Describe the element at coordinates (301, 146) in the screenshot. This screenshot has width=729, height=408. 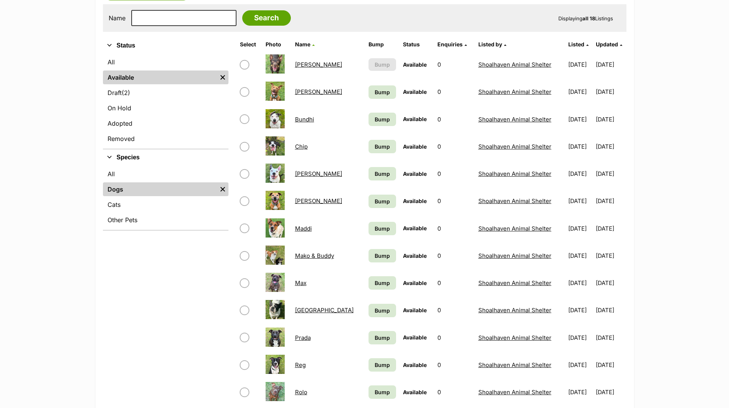
I see `a: Chip` at that location.